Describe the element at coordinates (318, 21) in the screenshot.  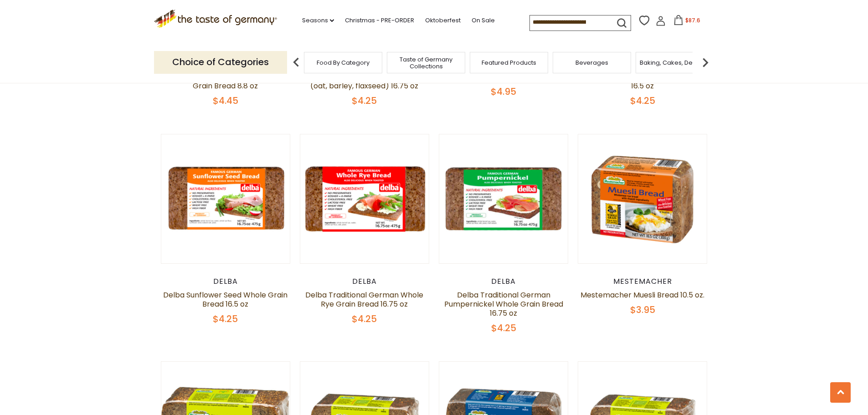
I see `a: Seasons` at that location.